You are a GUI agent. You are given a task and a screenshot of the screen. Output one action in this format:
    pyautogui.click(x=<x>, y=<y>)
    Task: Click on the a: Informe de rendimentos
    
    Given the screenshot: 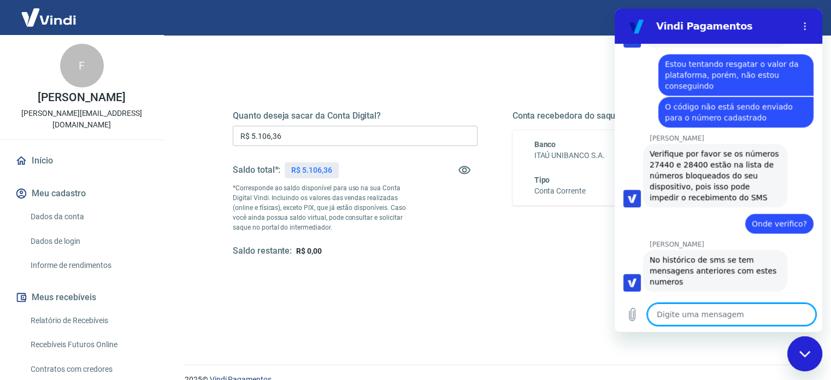 What is the action you would take?
    pyautogui.click(x=88, y=265)
    